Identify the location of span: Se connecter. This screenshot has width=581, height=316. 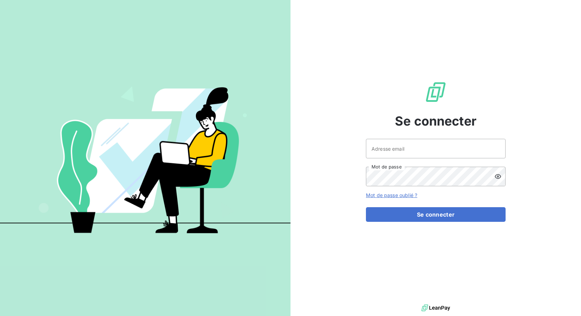
(436, 121).